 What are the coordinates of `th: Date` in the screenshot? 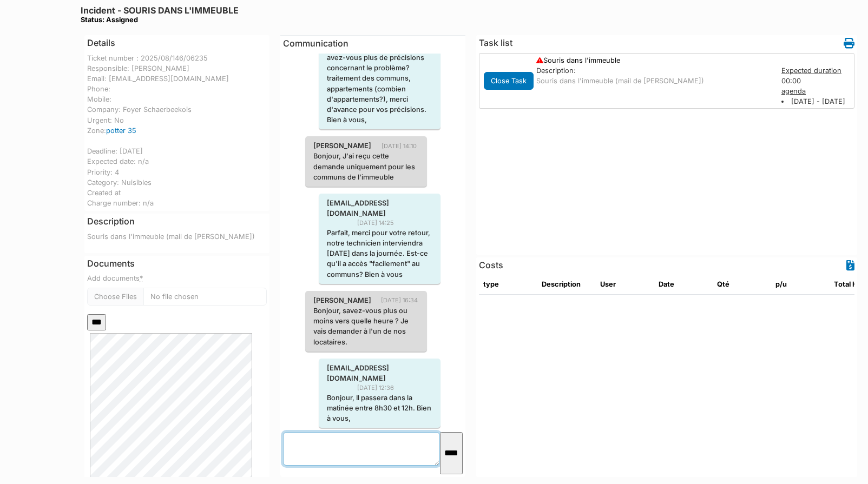 It's located at (683, 284).